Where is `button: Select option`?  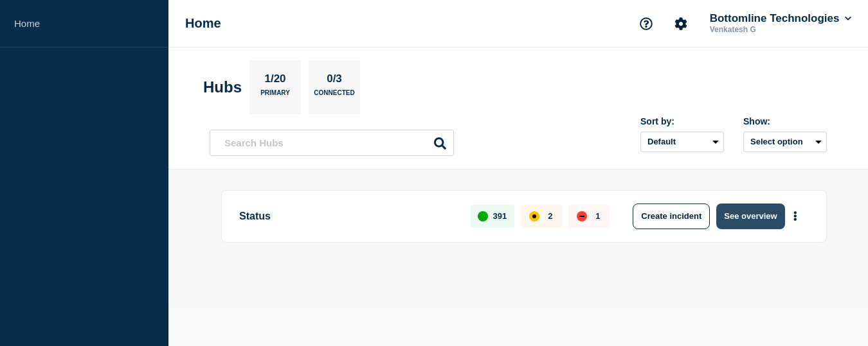
button: Select option is located at coordinates (785, 142).